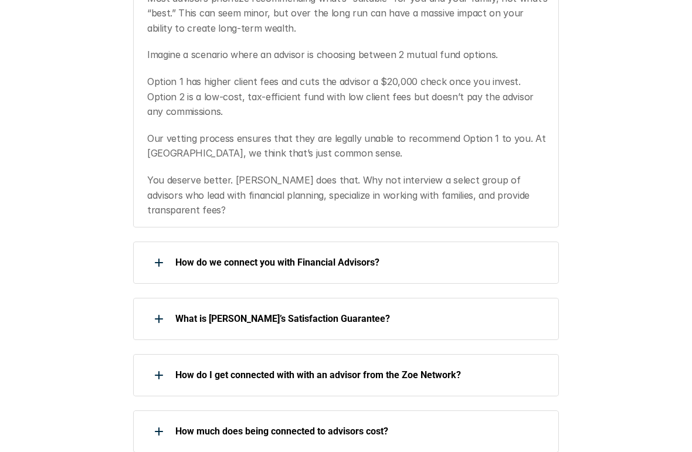 The height and width of the screenshot is (452, 692). Describe the element at coordinates (361, 431) in the screenshot. I see `p: How much does being connected to advisors cost?` at that location.